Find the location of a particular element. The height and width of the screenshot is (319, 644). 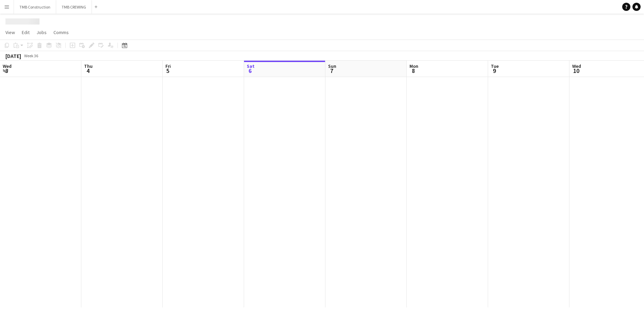

span: Edit is located at coordinates (25, 32).